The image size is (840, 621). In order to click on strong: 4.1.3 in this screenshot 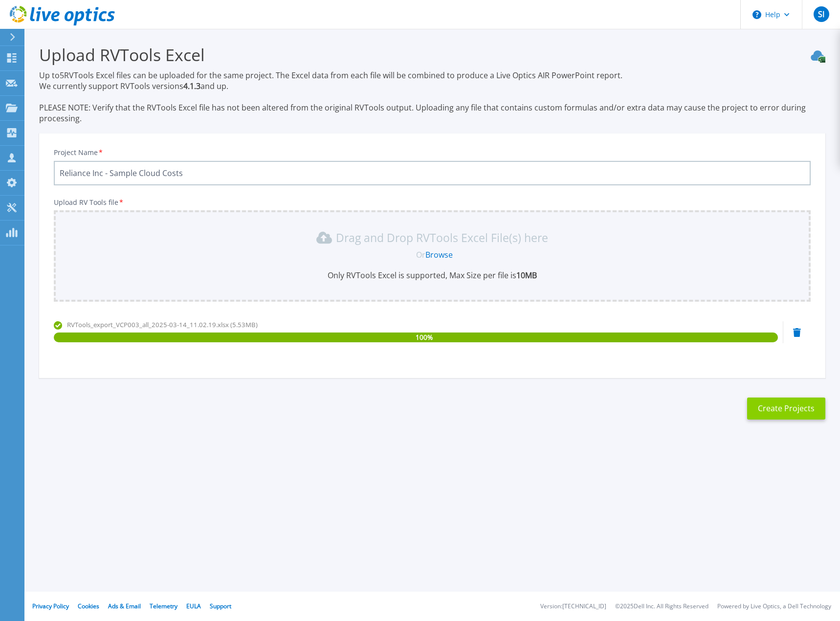, I will do `click(192, 86)`.